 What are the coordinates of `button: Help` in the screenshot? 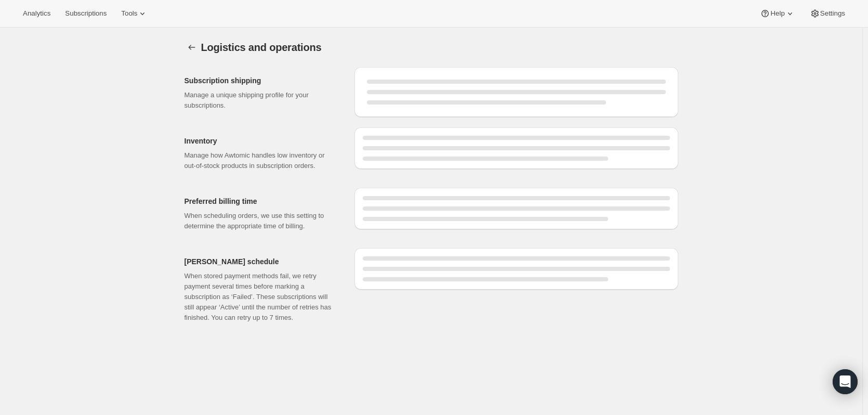 It's located at (777, 14).